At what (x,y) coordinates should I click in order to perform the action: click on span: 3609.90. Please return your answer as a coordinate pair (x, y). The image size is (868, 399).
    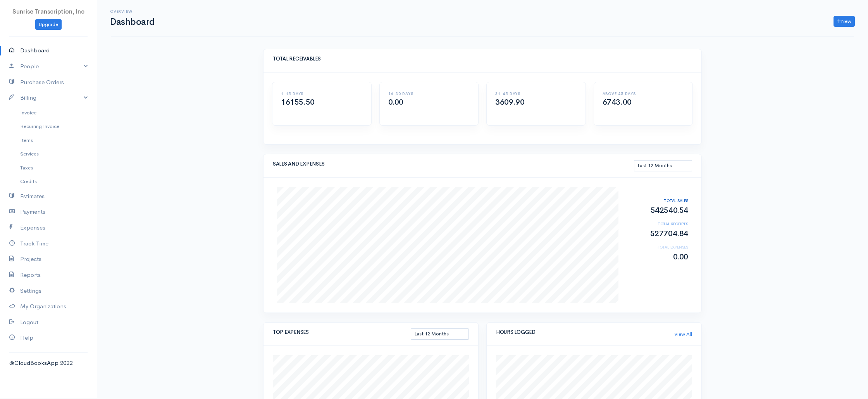
    Looking at the image, I should click on (510, 102).